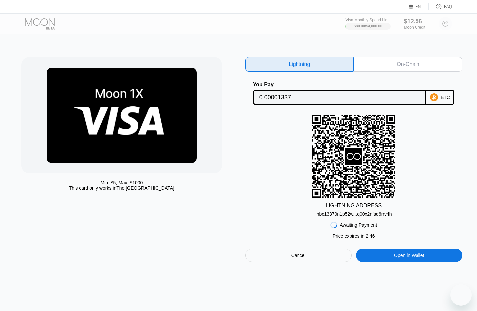 The width and height of the screenshot is (477, 311). I want to click on div: Open in Wallet, so click(409, 256).